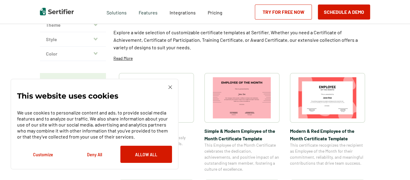  What do you see at coordinates (242, 135) in the screenshot?
I see `span: Simple & Modern Employee of the Month Certificate Template` at bounding box center [242, 135].